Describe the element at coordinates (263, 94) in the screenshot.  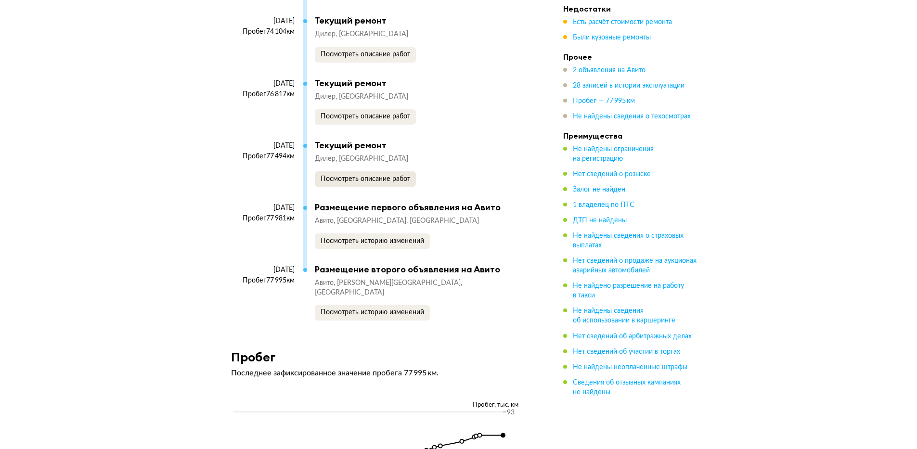
I see `div: Пробег 76 817 км` at that location.